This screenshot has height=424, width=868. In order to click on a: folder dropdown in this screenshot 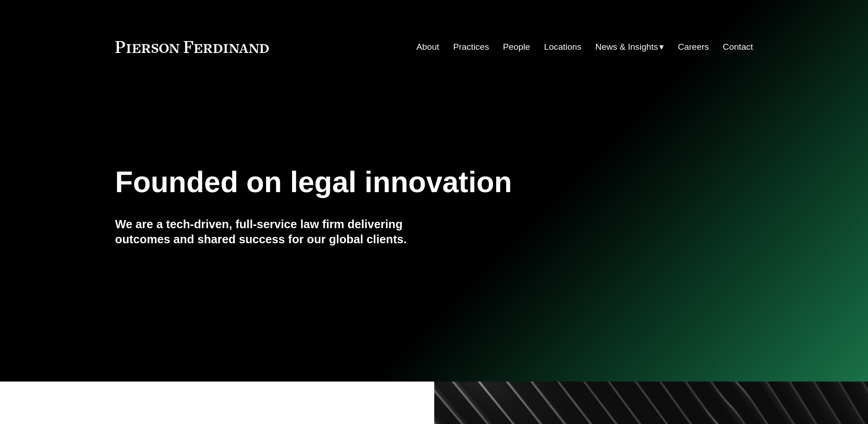, I will do `click(630, 47)`.